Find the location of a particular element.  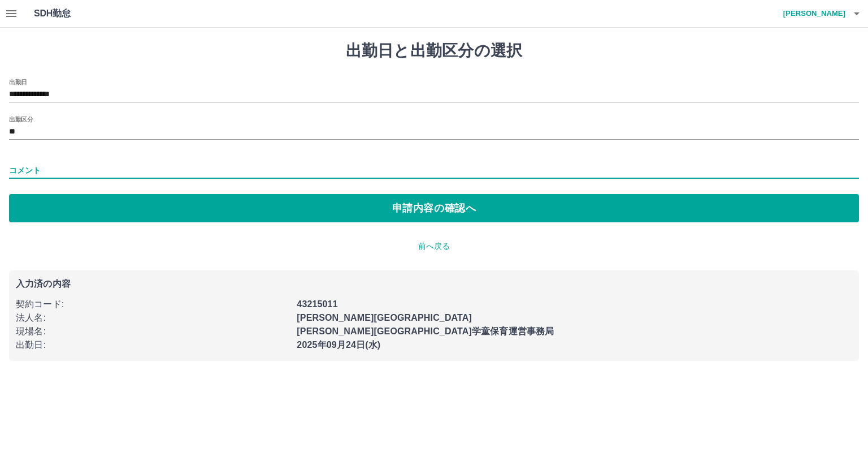

p: 契約コード : is located at coordinates (152, 304).